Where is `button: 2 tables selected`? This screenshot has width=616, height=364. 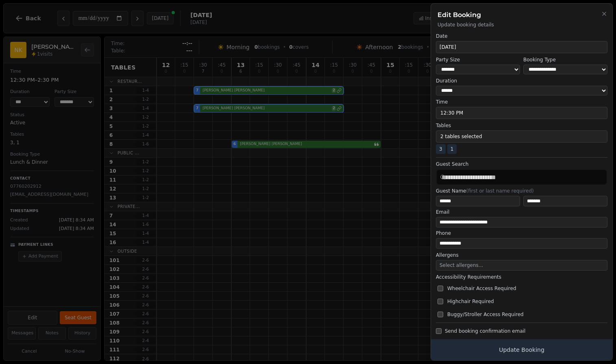 button: 2 tables selected is located at coordinates (522, 137).